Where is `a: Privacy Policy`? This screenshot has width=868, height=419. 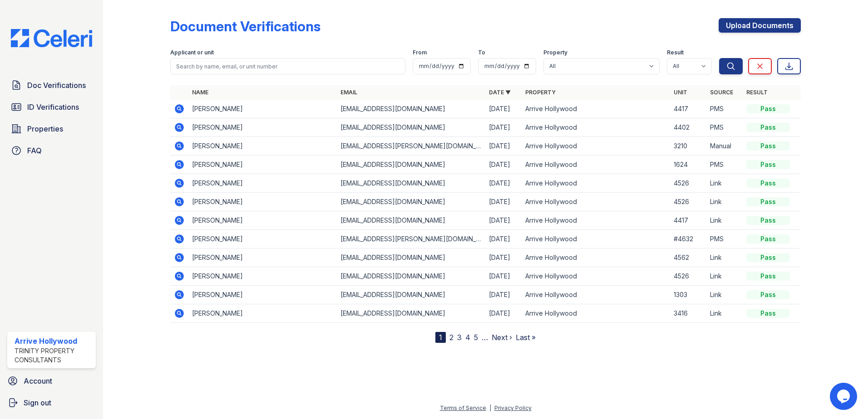
a: Privacy Policy is located at coordinates (513, 408).